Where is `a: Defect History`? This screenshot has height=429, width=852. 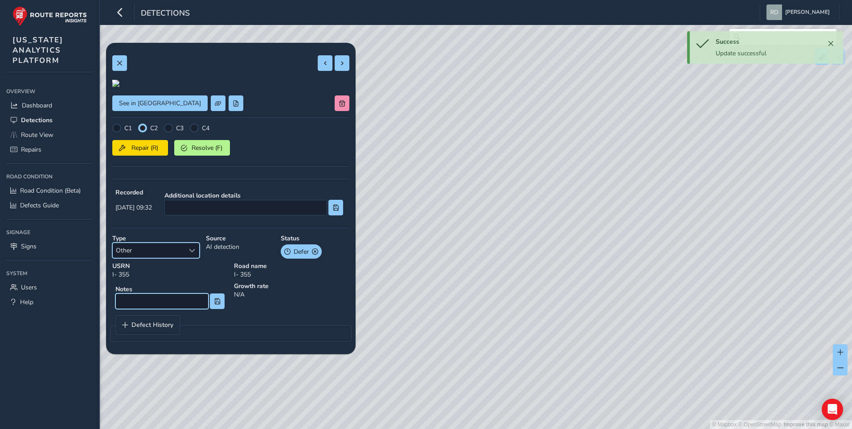
a: Defect History is located at coordinates (148, 325).